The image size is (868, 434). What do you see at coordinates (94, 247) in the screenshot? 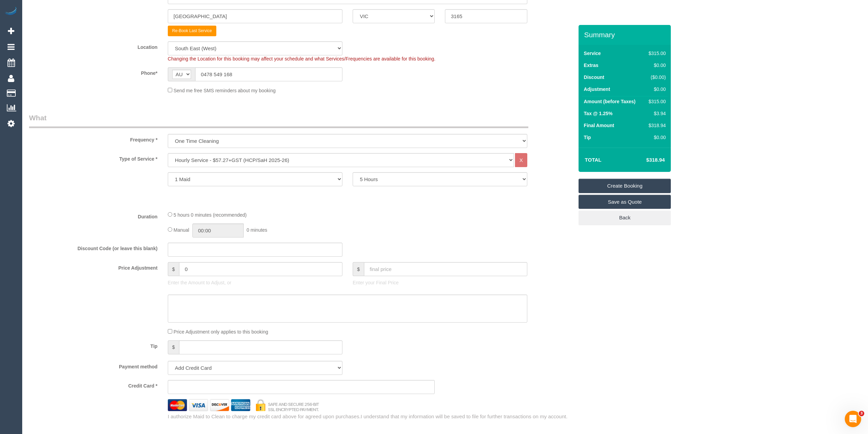
I see `label: Discount Code (or leave this blank)` at bounding box center [94, 247].